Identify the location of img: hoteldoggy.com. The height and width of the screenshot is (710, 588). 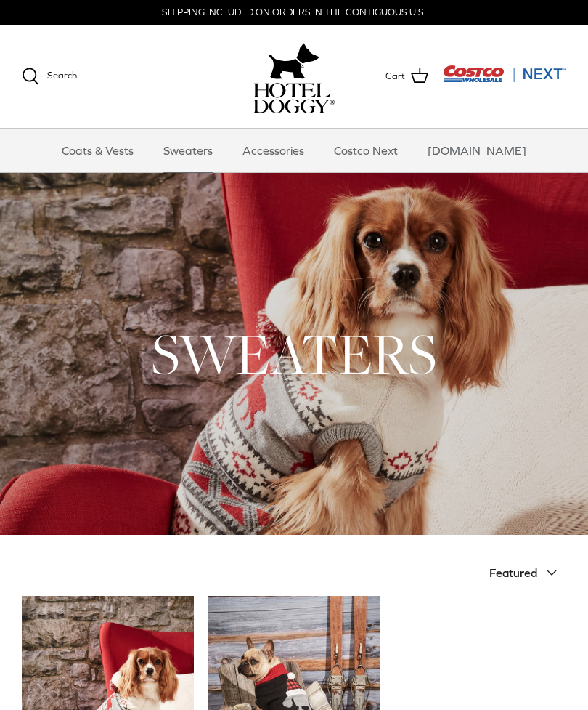
(294, 61).